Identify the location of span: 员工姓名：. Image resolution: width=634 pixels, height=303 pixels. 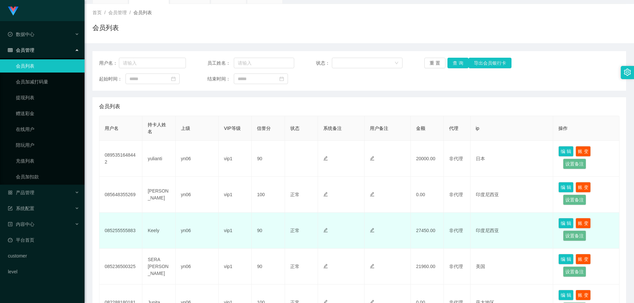
(221, 63).